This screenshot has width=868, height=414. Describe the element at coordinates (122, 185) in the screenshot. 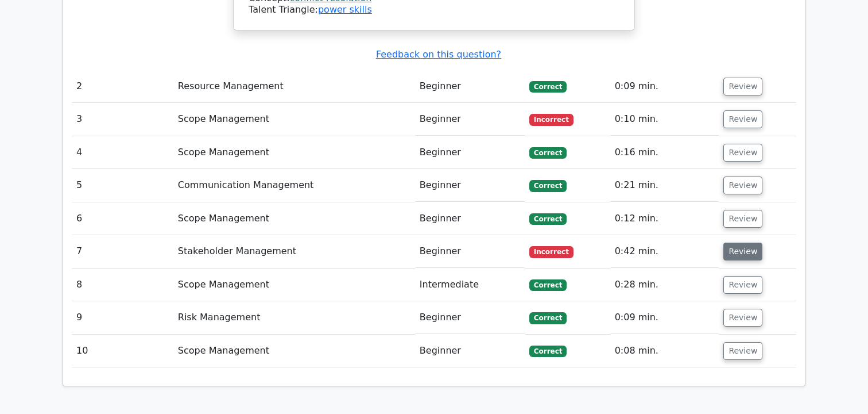

I see `td: 5` at that location.